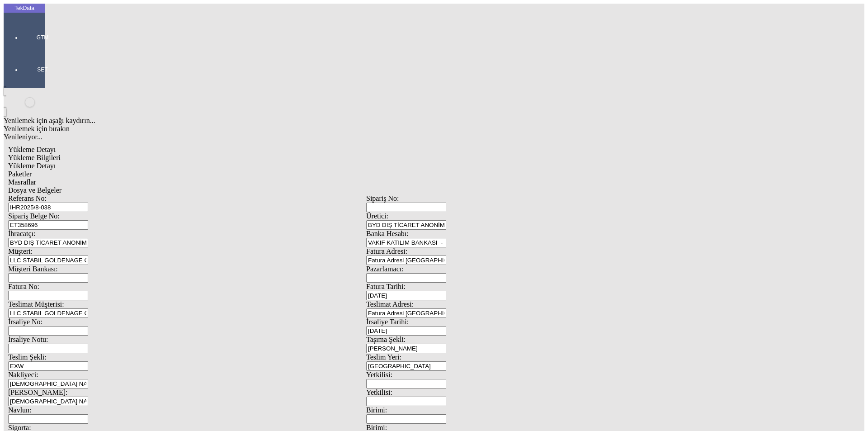 This screenshot has height=431, width=868. I want to click on span: Referans No:, so click(27, 198).